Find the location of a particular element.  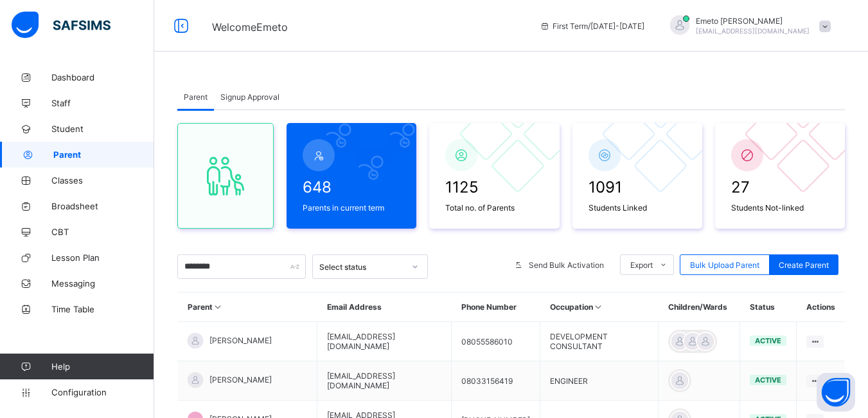

td: DEVELOPMENT CONSULTANT is located at coordinates (600, 341).